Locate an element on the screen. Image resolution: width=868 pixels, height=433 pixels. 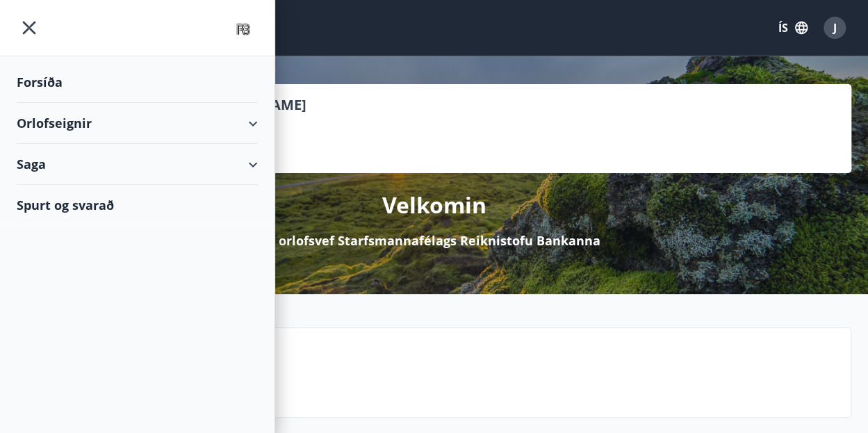
div: Forsíða is located at coordinates (137, 82).